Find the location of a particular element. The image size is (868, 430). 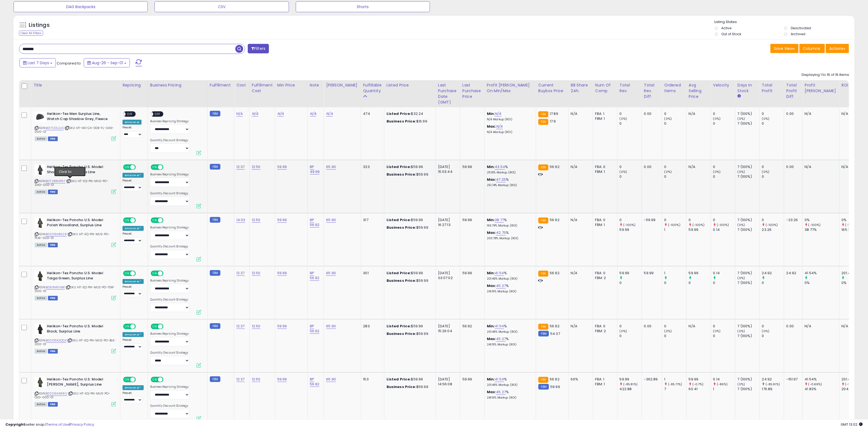

span: 56.92 is located at coordinates (555, 273).